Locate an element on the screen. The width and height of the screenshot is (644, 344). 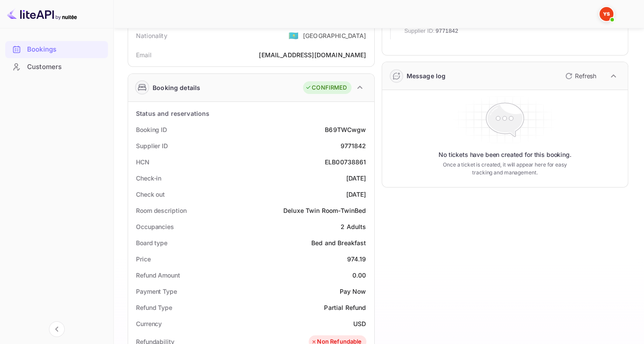
div: ELB00738861 is located at coordinates (346, 162).